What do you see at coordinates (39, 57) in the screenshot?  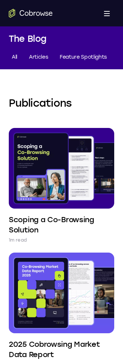 I see `a: Articles` at bounding box center [39, 57].